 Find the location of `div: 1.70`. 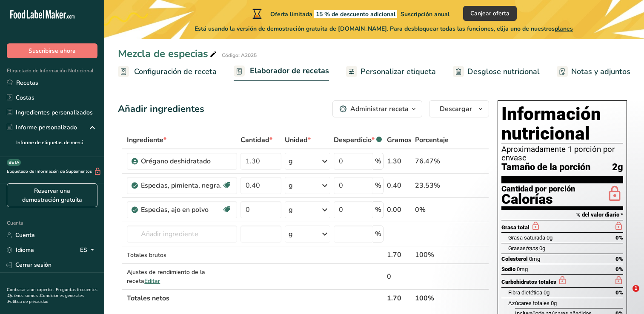

div: 1.70 is located at coordinates (399, 255).